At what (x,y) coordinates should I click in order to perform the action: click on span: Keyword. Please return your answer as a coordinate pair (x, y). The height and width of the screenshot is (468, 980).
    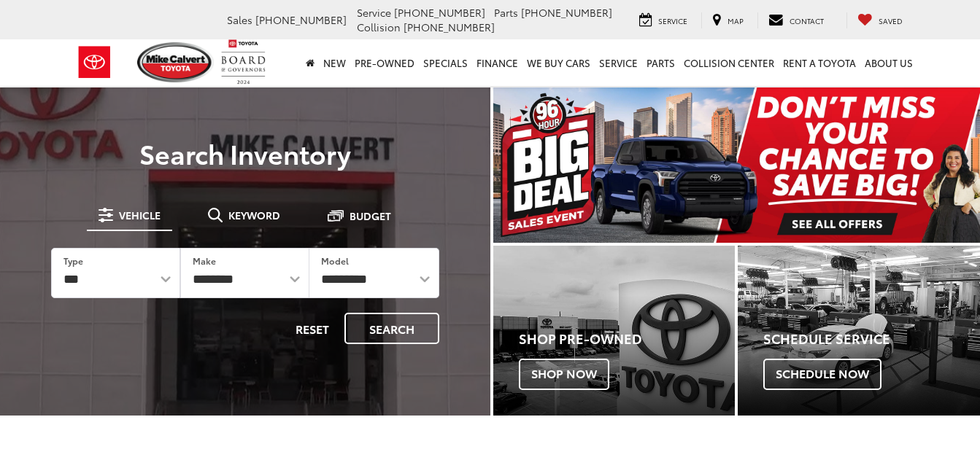
    Looking at the image, I should click on (254, 215).